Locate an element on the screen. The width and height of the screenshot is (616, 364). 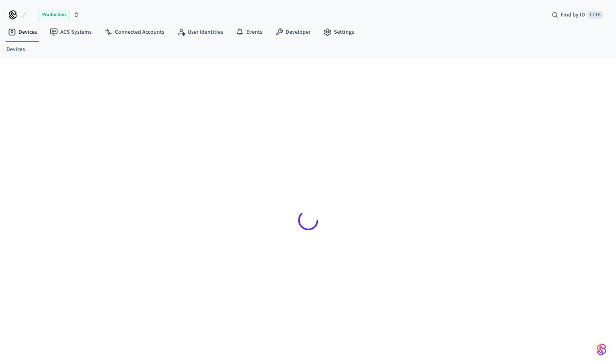
span: Ctrl K is located at coordinates (595, 15).